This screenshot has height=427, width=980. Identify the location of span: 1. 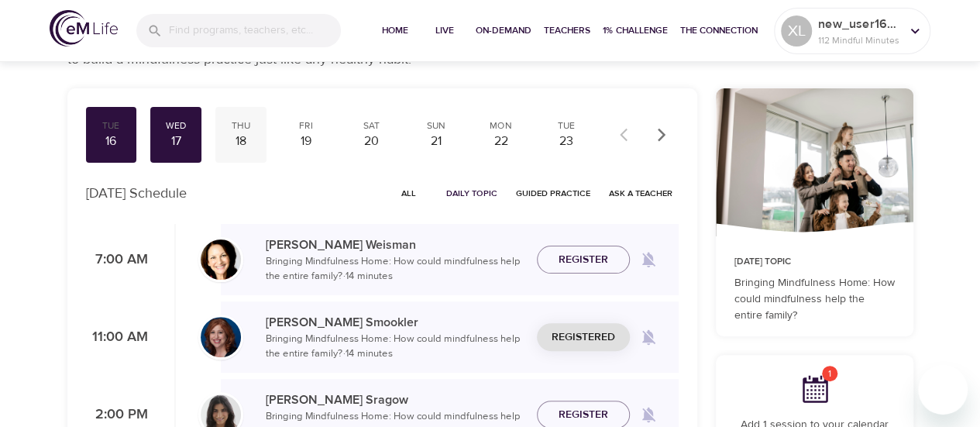
(830, 373).